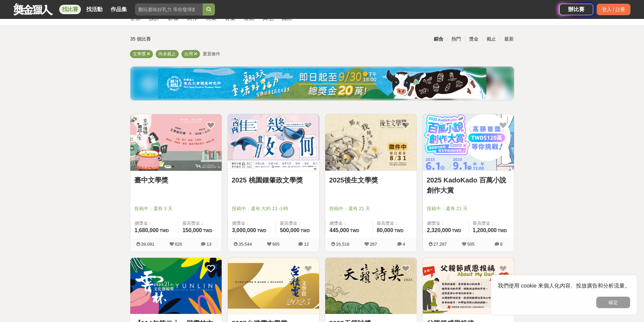  Describe the element at coordinates (70, 9) in the screenshot. I see `a: 找比賽` at that location.